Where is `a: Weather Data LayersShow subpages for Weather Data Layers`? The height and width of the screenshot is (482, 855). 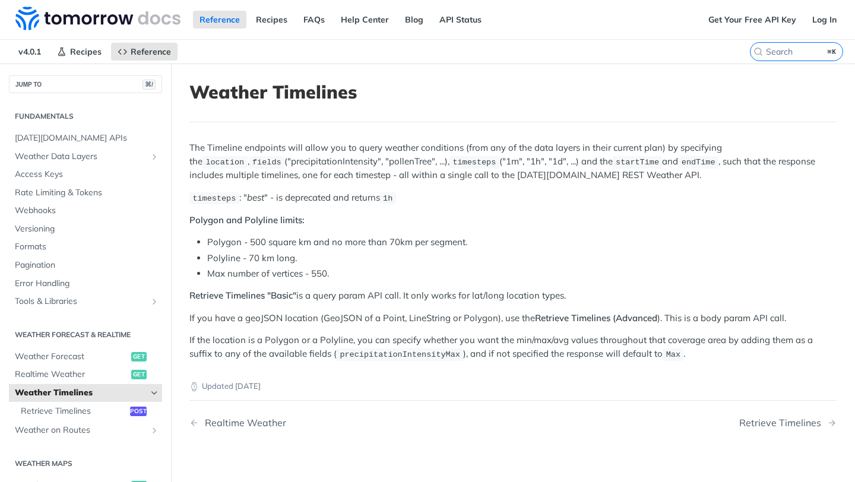 a: Weather Data LayersShow subpages for Weather Data Layers is located at coordinates (86, 157).